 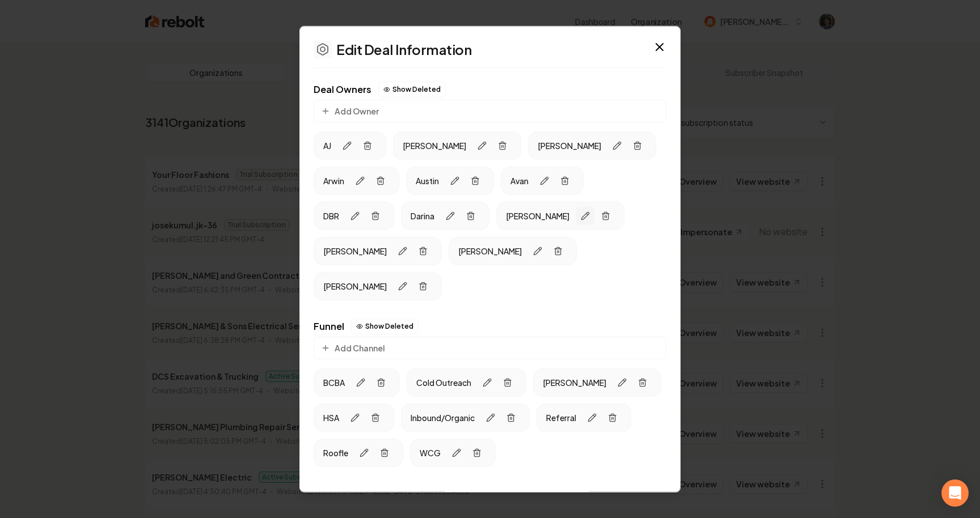 What do you see at coordinates (431, 181) in the screenshot?
I see `span: Austin` at bounding box center [431, 181].